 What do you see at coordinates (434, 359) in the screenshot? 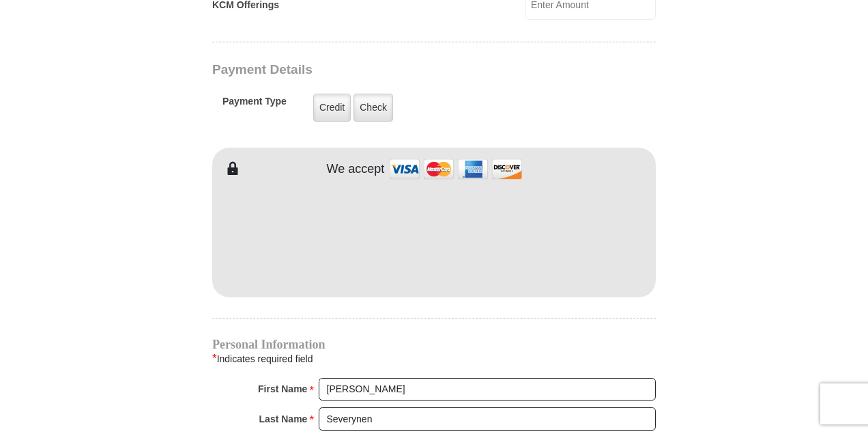
I see `div: Indicates required field` at bounding box center [434, 359].